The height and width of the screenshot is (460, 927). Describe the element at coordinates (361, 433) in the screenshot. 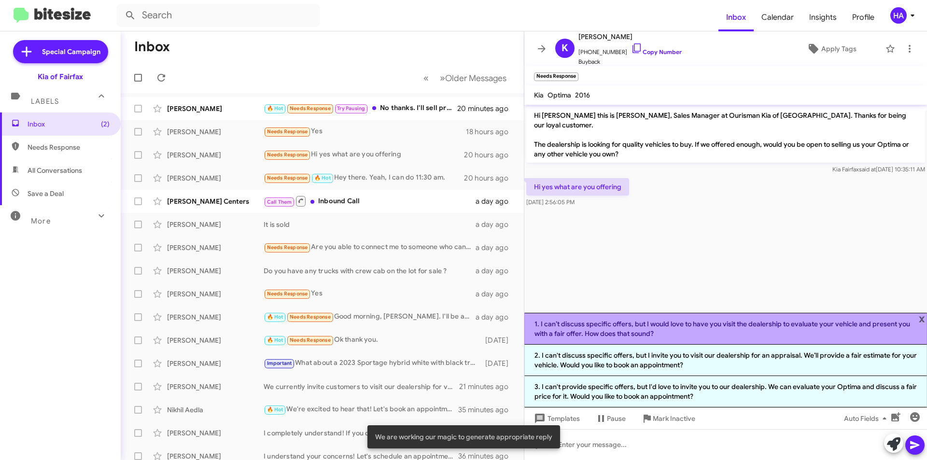

I see `div: I completely understand! If you change your mind or have questions about your Kia, feel free to r...` at that location.